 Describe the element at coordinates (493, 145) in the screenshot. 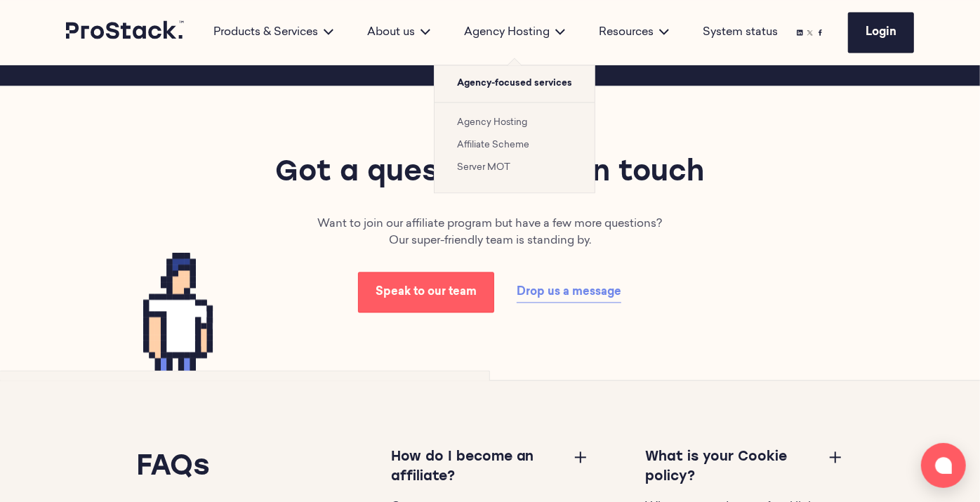

I see `a: Affiliate Scheme` at that location.